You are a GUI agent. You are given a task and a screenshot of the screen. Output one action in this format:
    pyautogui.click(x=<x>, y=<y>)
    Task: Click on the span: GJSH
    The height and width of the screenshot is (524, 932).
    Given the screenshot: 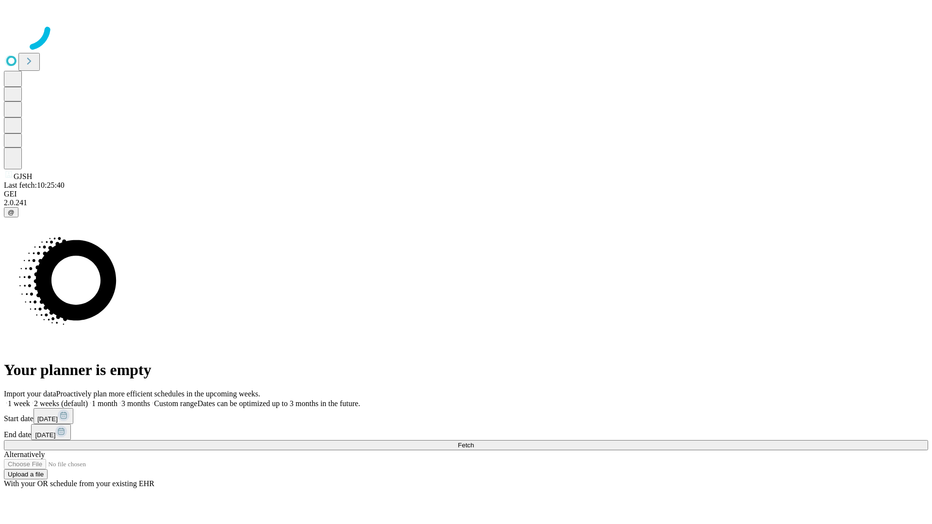 What is the action you would take?
    pyautogui.click(x=23, y=176)
    